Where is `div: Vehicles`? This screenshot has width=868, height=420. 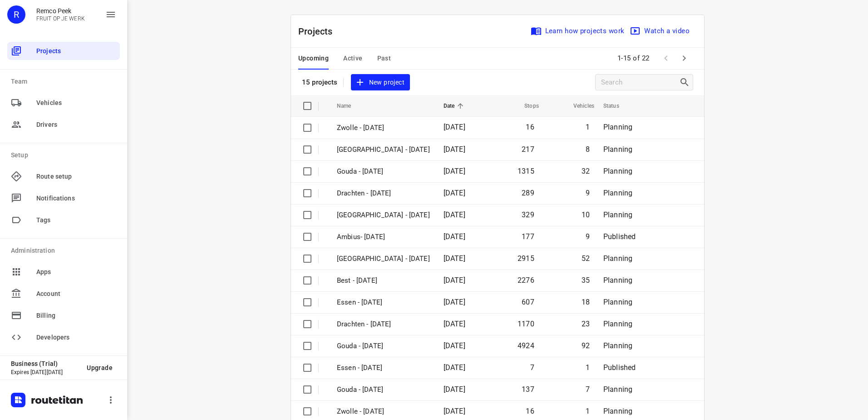
div: Vehicles is located at coordinates (64, 102).